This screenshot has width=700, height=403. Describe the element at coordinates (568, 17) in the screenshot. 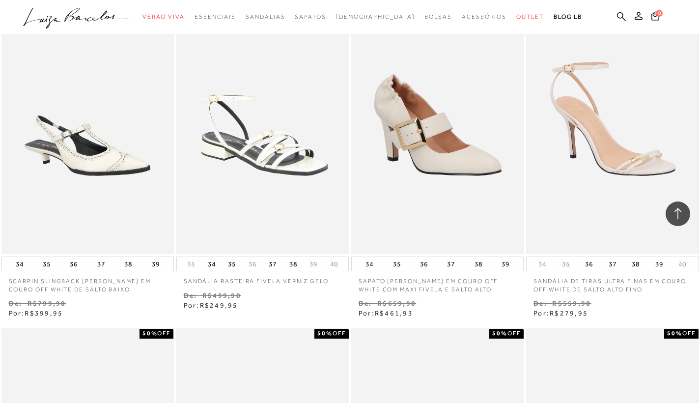

I see `span: BLOG LB` at that location.